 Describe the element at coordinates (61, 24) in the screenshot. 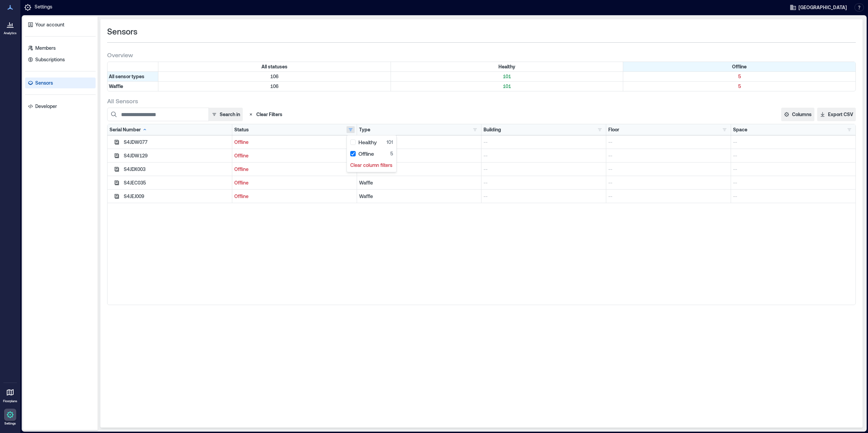

I see `a: Your account` at that location.